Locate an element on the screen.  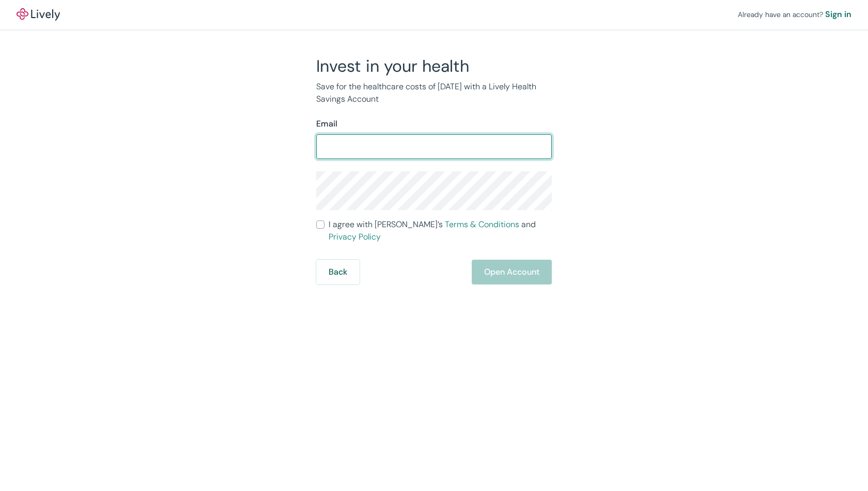
img: Lively is located at coordinates (38, 14).